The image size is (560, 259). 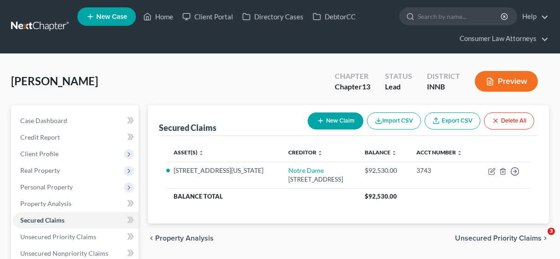 I want to click on div: Status, so click(x=399, y=76).